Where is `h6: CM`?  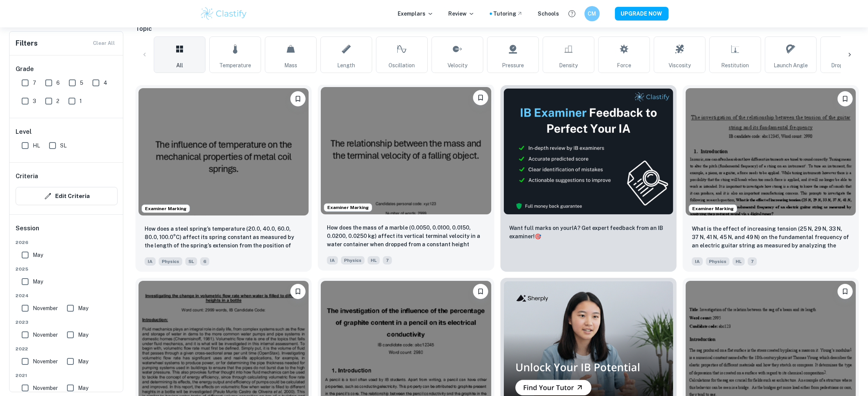 h6: CM is located at coordinates (592, 14).